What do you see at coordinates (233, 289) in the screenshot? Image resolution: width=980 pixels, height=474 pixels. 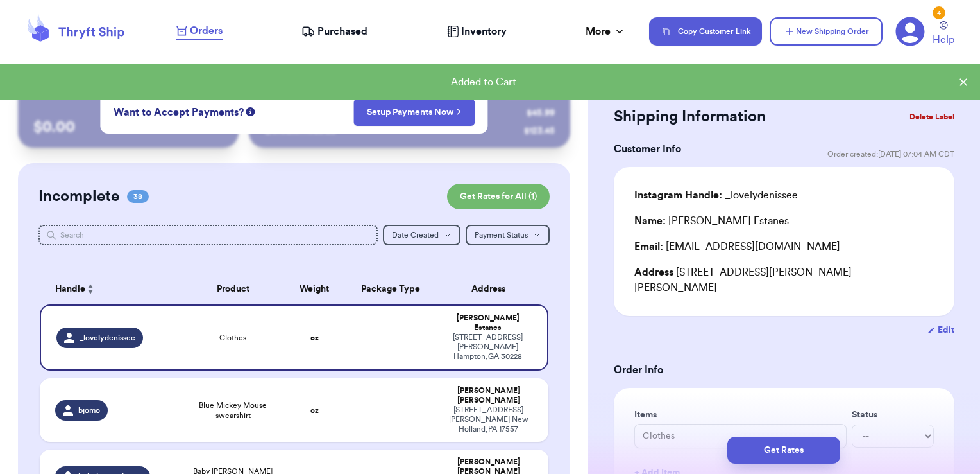 I see `th: Product` at bounding box center [233, 289].